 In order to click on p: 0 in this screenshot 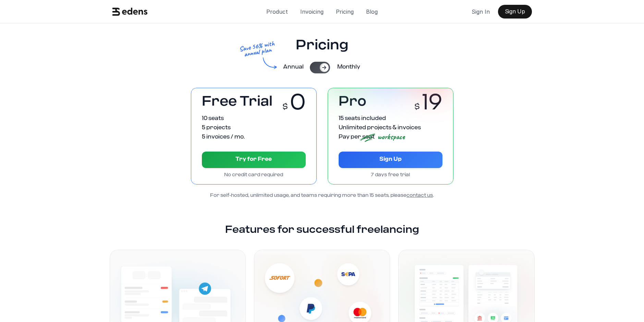, I will do `click(298, 103)`.